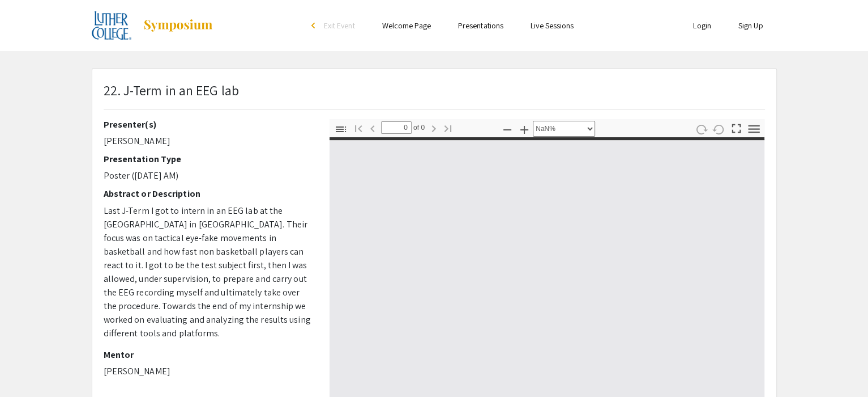 Image resolution: width=868 pixels, height=397 pixels. What do you see at coordinates (433, 127) in the screenshot?
I see `button: Next Page` at bounding box center [433, 127].